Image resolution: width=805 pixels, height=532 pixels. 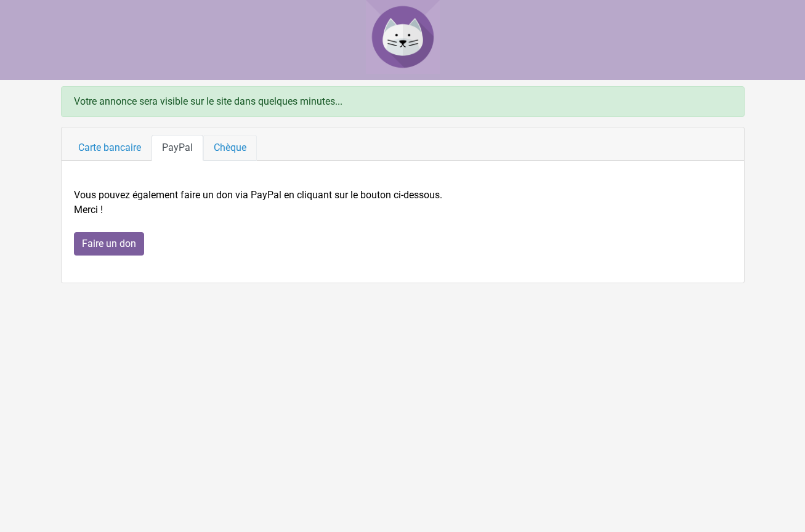 I want to click on p: Vous pouvez également faire un don via PayPal en cliquant sur le bouton ci-dessous. Merci !, so click(x=403, y=202).